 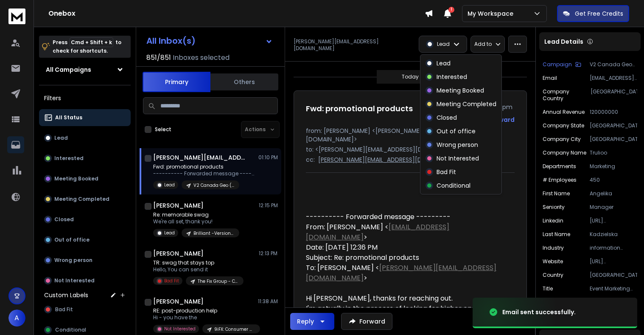 I want to click on p: 01:10 PM, so click(x=268, y=158).